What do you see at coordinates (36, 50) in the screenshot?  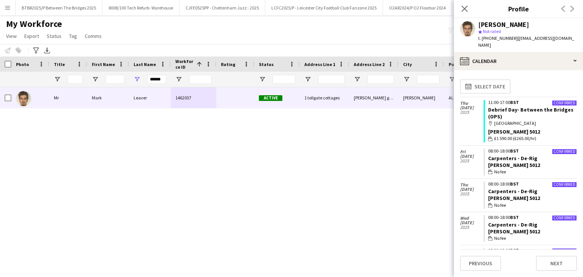 I see `app-action-btn: Advanced filters` at bounding box center [36, 50].